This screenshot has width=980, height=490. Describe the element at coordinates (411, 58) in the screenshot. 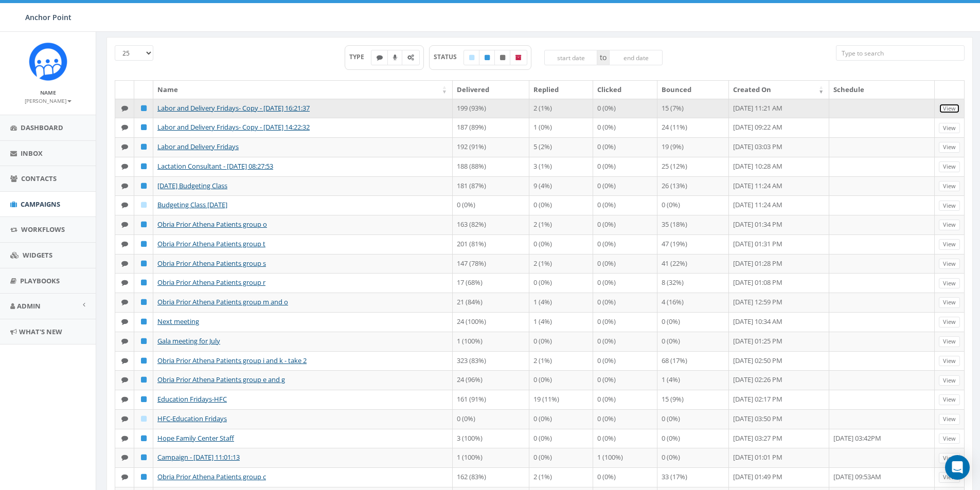

I see `label: Automated Message` at that location.